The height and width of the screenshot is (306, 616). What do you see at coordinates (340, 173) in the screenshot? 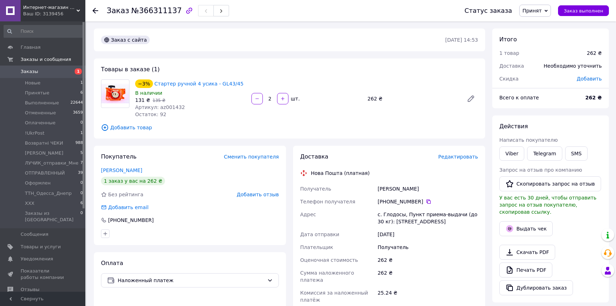
I see `div: Нова Пошта (платная)` at bounding box center [340, 173].